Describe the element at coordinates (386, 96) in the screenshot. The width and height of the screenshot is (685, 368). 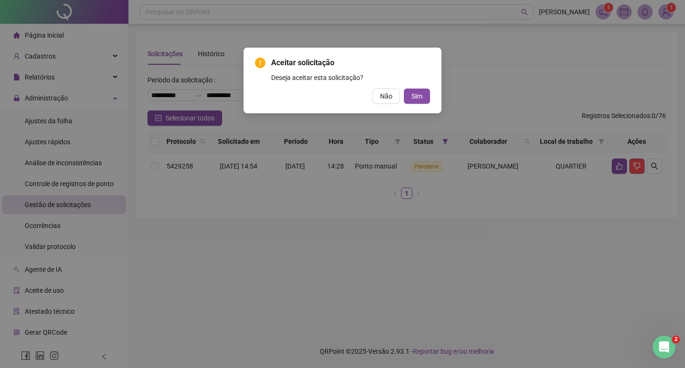
I see `span: Não` at that location.